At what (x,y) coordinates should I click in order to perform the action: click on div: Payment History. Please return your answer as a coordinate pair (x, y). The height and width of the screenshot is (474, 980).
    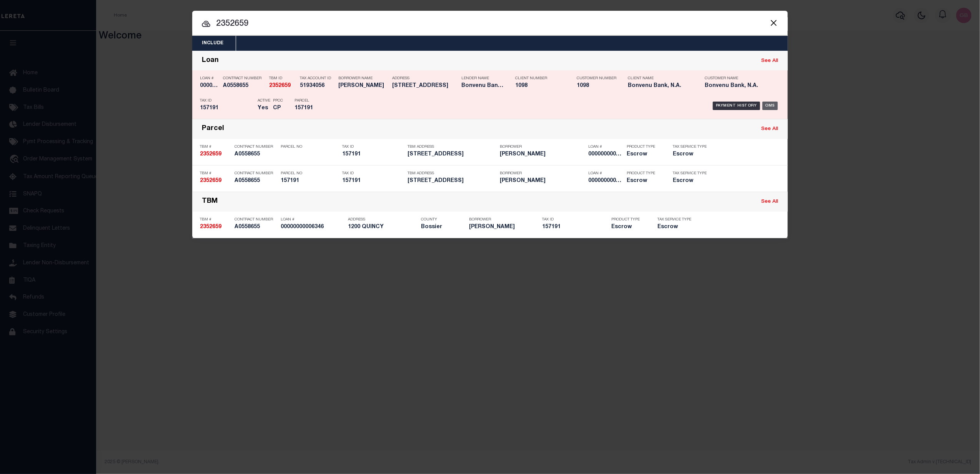
    Looking at the image, I should click on (736, 106).